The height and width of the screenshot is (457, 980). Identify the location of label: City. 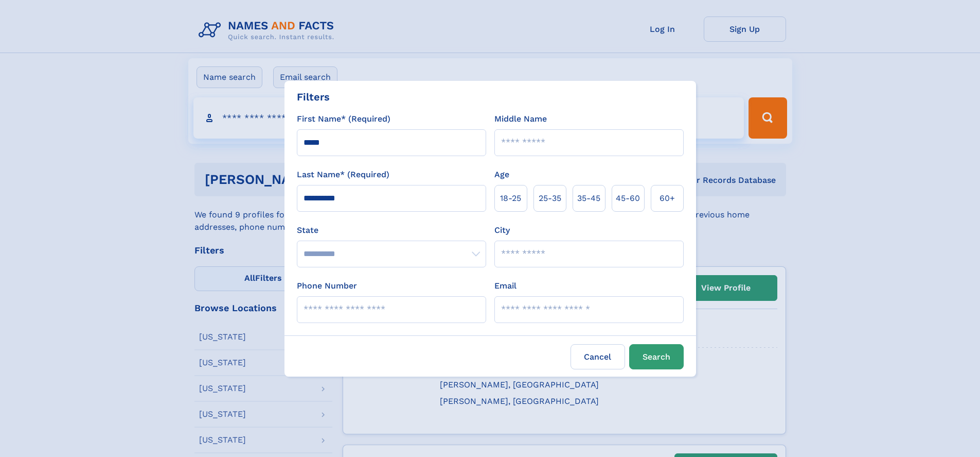
(502, 230).